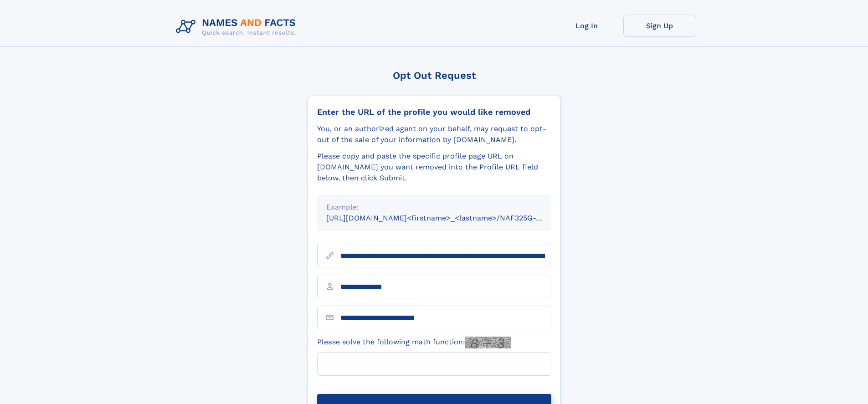 The width and height of the screenshot is (868, 404). Describe the element at coordinates (434, 75) in the screenshot. I see `div: Opt Out Request` at that location.